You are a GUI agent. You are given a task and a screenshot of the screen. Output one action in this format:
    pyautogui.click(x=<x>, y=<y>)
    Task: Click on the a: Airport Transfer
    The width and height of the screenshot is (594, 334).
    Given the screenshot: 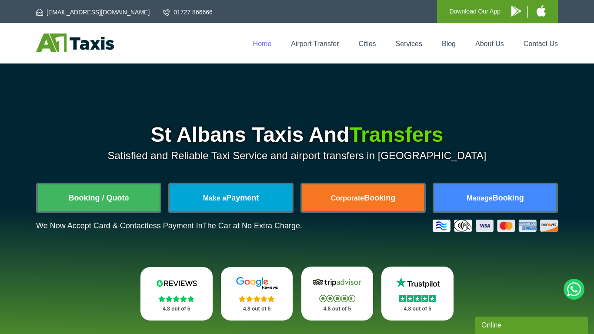 What is the action you would take?
    pyautogui.click(x=315, y=44)
    